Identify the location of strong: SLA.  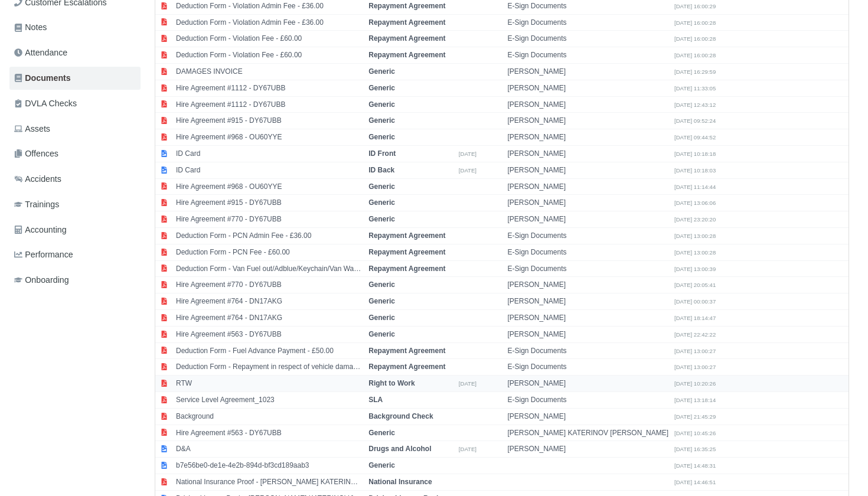
(375, 399).